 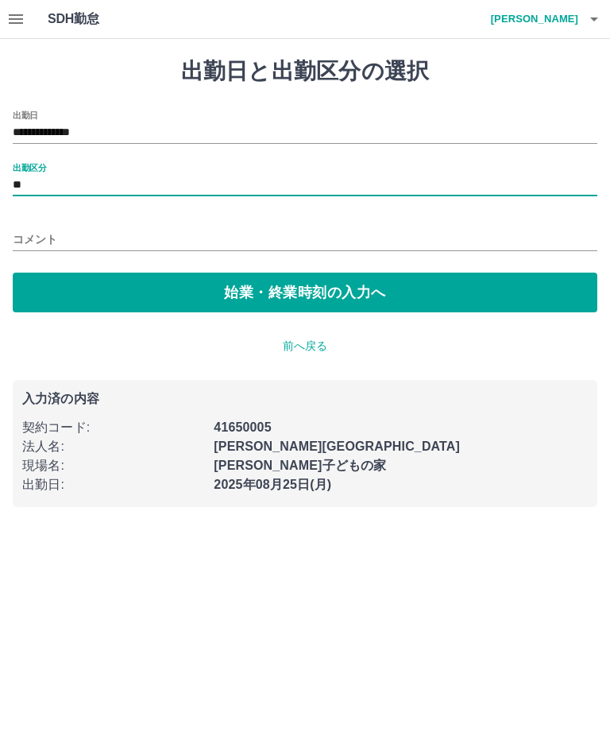 I want to click on label: 出勤区分, so click(x=29, y=167).